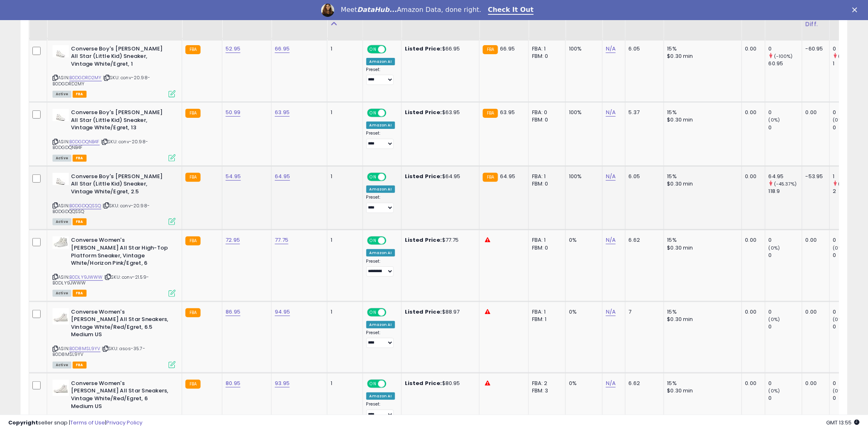  Describe the element at coordinates (282, 312) in the screenshot. I see `a: 94.95` at that location.